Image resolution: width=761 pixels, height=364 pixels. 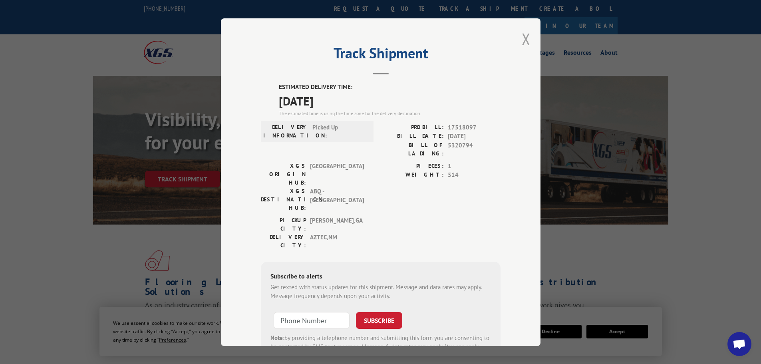 I want to click on label: PIECES:, so click(x=412, y=166).